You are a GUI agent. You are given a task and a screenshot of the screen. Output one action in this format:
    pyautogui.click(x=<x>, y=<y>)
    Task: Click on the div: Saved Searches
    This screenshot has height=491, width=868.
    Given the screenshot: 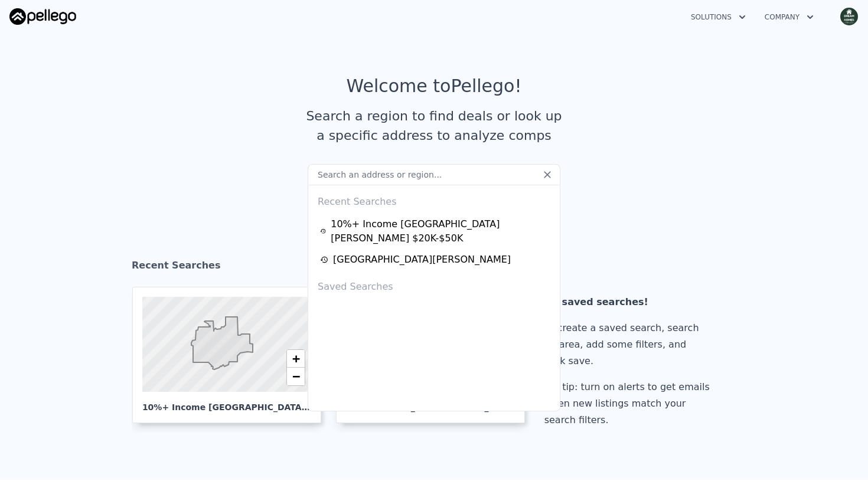 What is the action you would take?
    pyautogui.click(x=434, y=285)
    